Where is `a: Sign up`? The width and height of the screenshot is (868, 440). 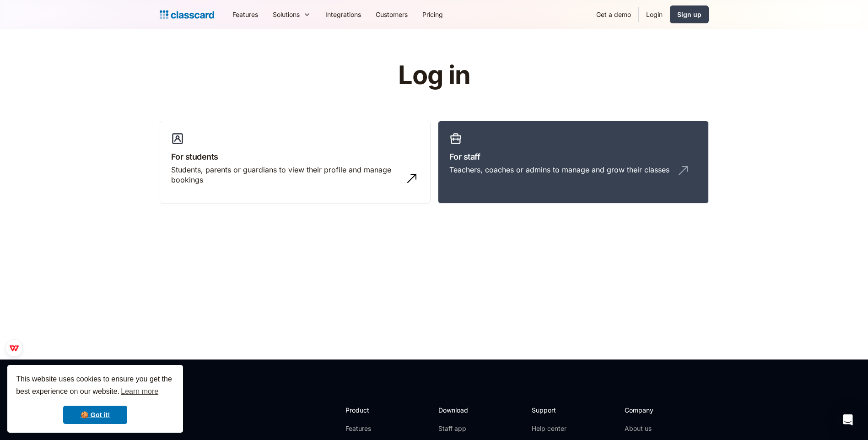 a: Sign up is located at coordinates (689, 14).